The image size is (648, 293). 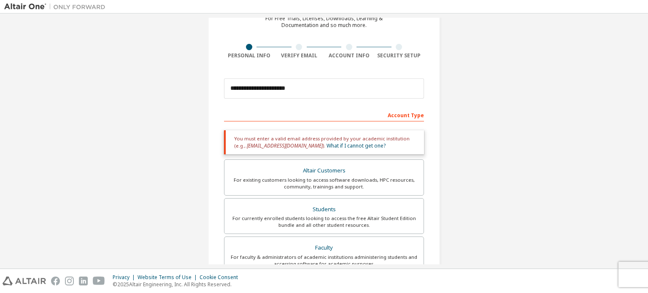 What do you see at coordinates (168, 278) in the screenshot?
I see `div: Website Terms of Use` at bounding box center [168, 278].